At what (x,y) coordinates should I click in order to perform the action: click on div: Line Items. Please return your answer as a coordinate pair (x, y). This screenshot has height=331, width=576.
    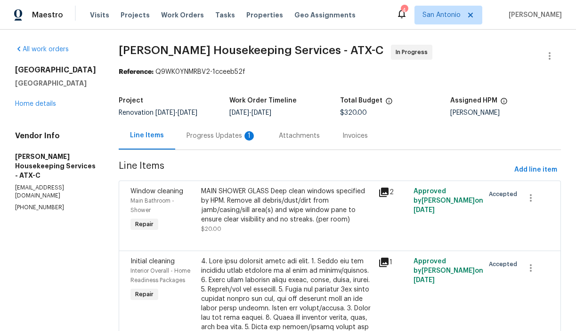
    Looking at the image, I should click on (147, 136).